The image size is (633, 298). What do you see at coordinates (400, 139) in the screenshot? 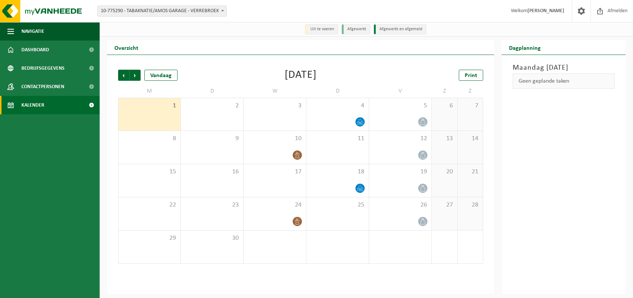
I see `span: 12` at bounding box center [400, 139].